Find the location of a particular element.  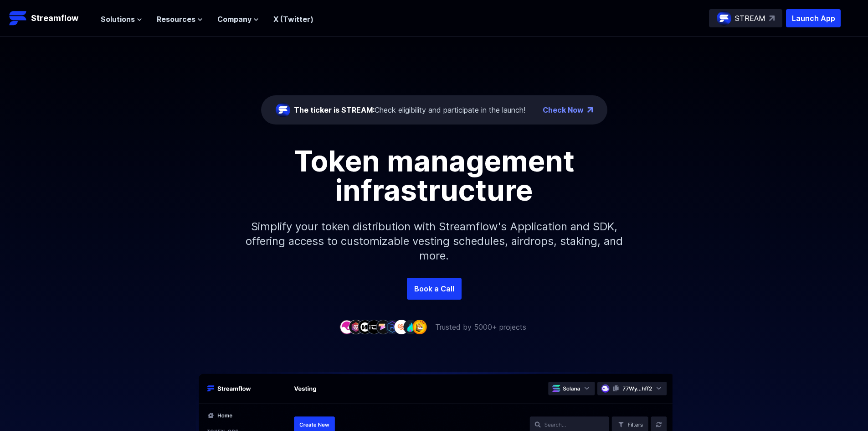

p: Launch App is located at coordinates (813, 18).